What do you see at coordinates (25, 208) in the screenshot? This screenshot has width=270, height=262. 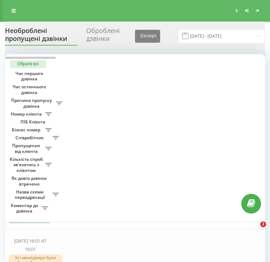 I see `span: Коментар до дзвінка` at bounding box center [25, 208].